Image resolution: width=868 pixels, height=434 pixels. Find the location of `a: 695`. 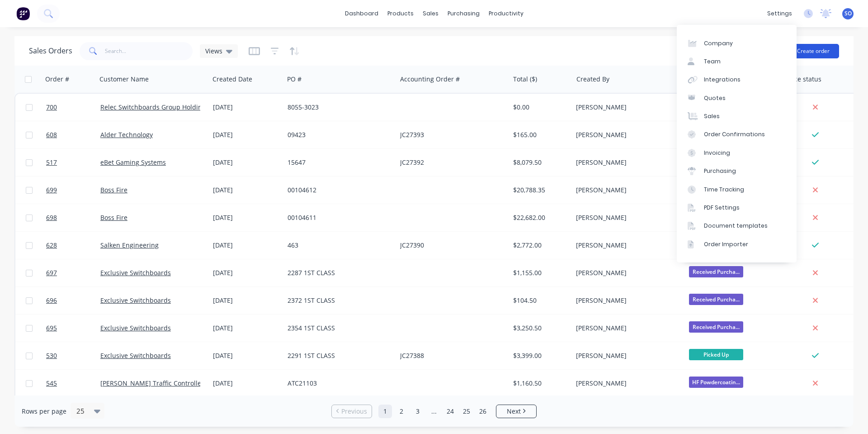

a: 695 is located at coordinates (73, 328).